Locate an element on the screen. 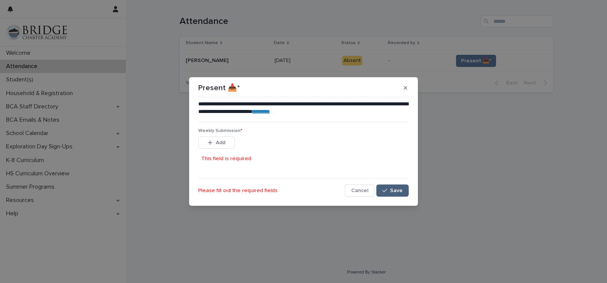  span: Save is located at coordinates (396, 191).